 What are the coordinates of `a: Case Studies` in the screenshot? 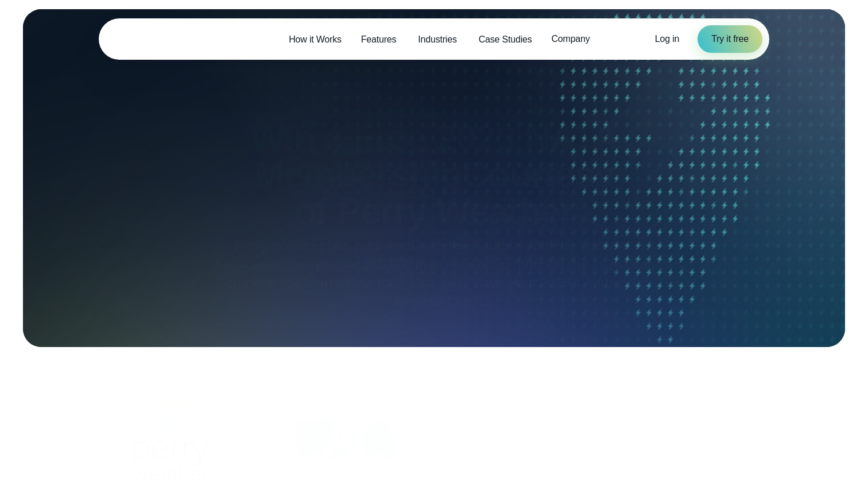 It's located at (505, 39).